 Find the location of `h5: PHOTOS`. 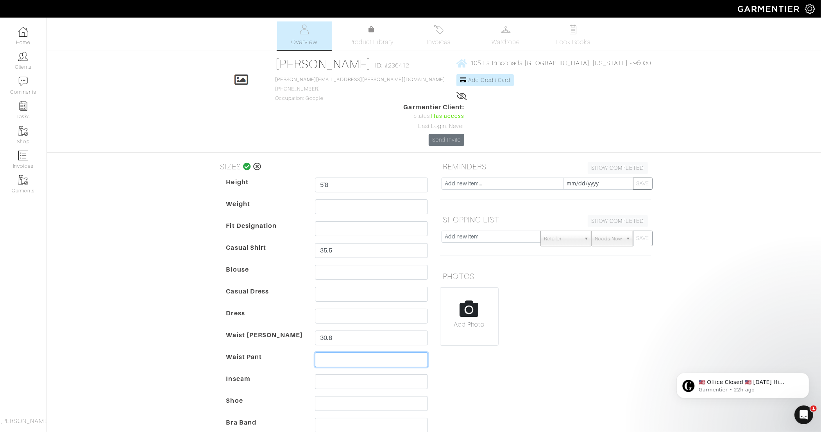

h5: PHOTOS is located at coordinates (545, 277).